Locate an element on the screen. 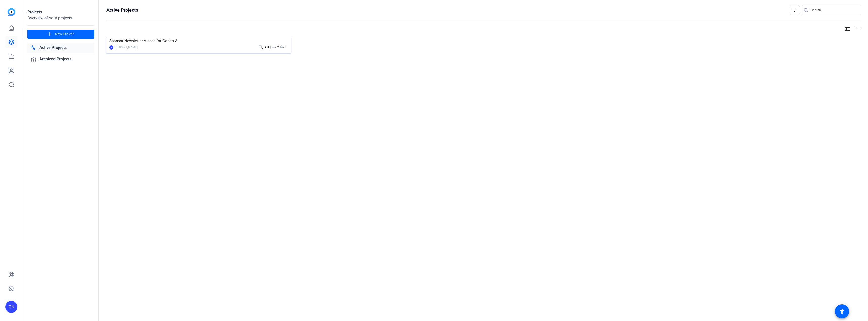 The height and width of the screenshot is (321, 868). mat-icon: accessibility is located at coordinates (842, 311).